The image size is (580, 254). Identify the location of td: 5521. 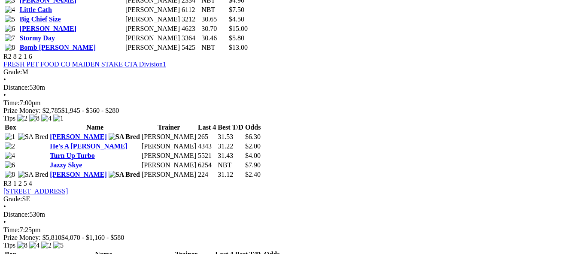
(207, 156).